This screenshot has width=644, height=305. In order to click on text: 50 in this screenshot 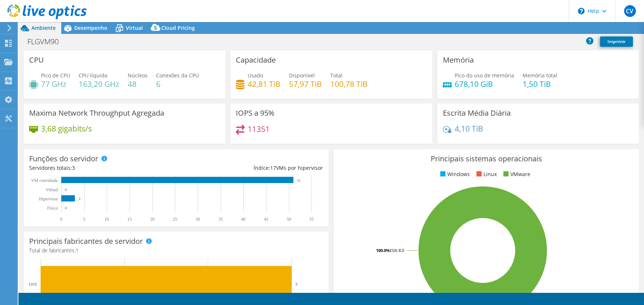, I will do `click(289, 219)`.